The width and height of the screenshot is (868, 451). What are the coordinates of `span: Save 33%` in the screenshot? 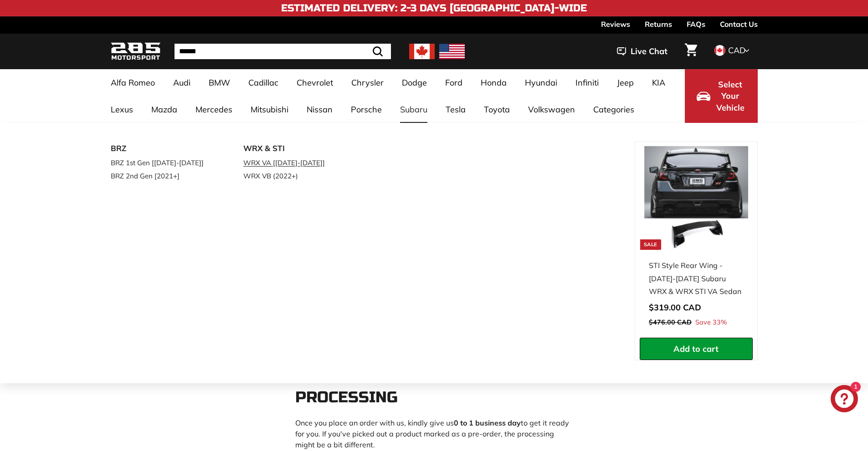 It's located at (711, 322).